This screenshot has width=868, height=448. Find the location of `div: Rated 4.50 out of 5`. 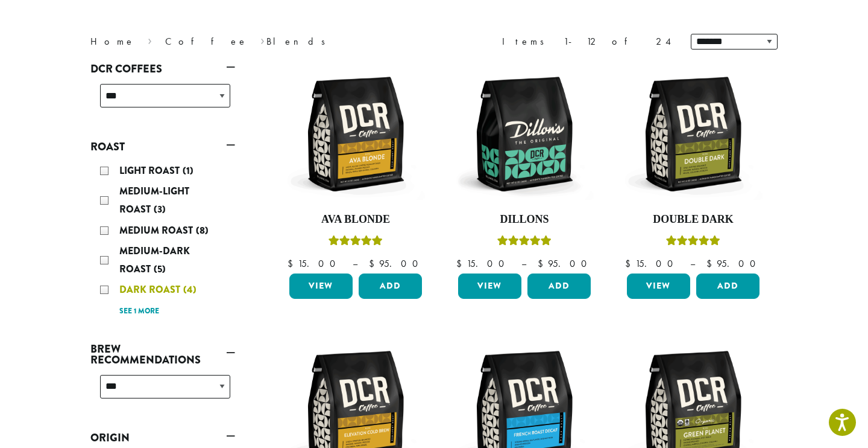

div: Rated 4.50 out of 5 is located at coordinates (694, 243).